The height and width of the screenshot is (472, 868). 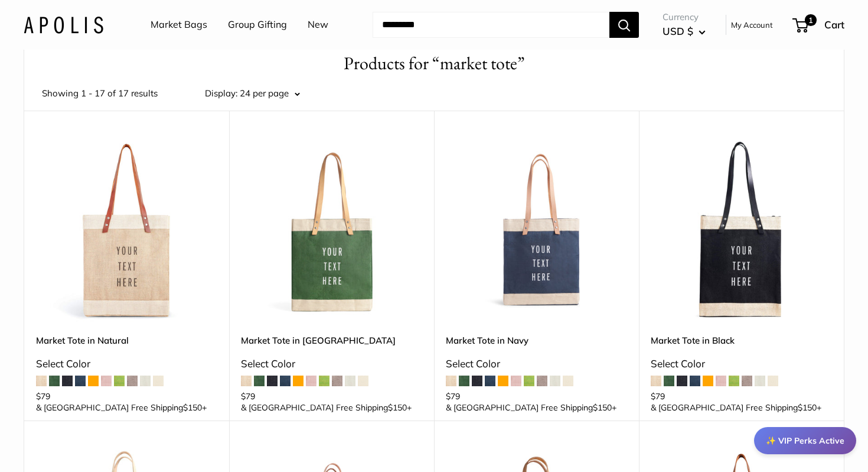 What do you see at coordinates (536, 231) in the screenshot?
I see `a: Market Tote in NavyMarket Tote in Navy` at bounding box center [536, 231].